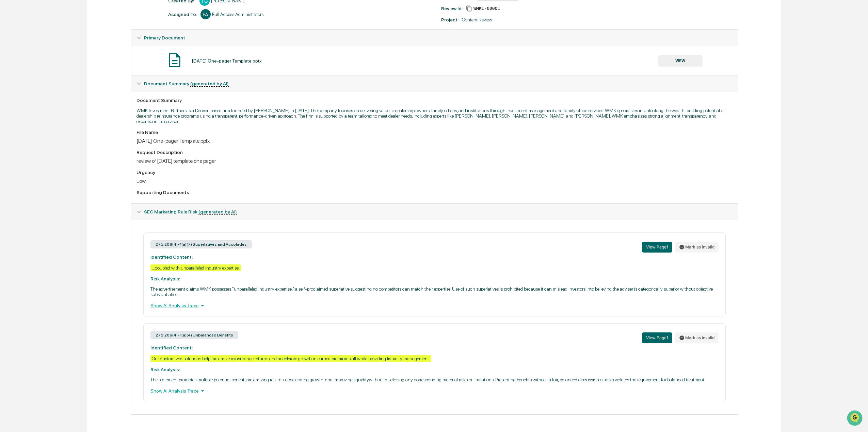 The image size is (868, 432). I want to click on span: SEC Marketing Rule Risk, so click(190, 212).